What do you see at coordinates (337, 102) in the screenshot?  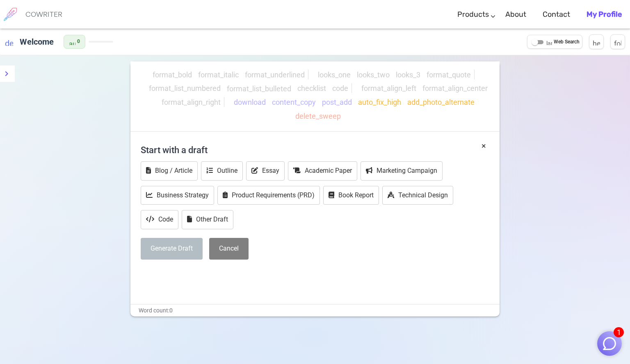 I see `span: post_add` at bounding box center [337, 102].